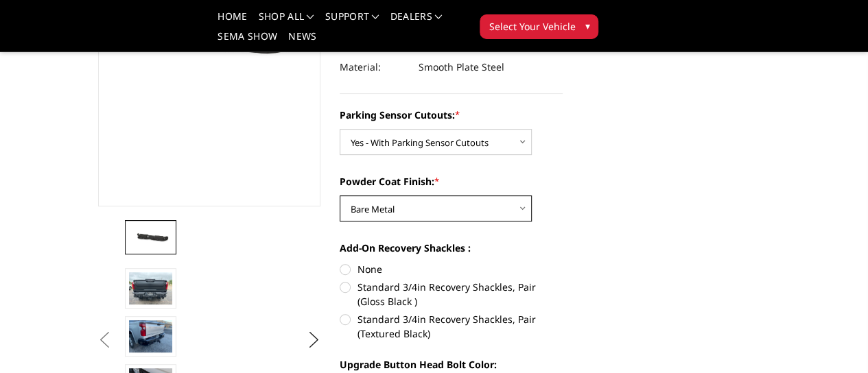 The width and height of the screenshot is (868, 373). What do you see at coordinates (286, 22) in the screenshot?
I see `a: shop all` at bounding box center [286, 22].